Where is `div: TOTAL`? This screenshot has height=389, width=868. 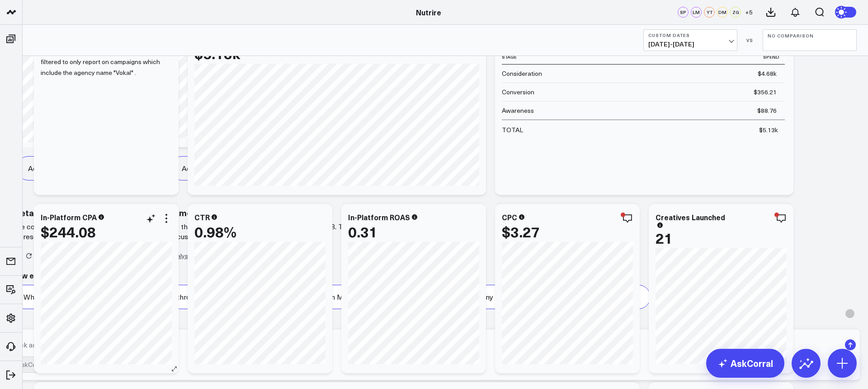
div: TOTAL is located at coordinates (512, 130).